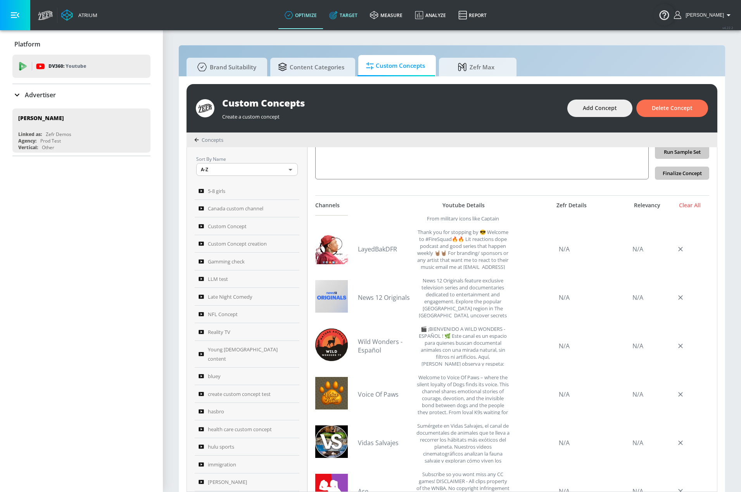 The height and width of the screenshot is (492, 741). Describe the element at coordinates (664, 15) in the screenshot. I see `button: Open Resource Center` at that location.